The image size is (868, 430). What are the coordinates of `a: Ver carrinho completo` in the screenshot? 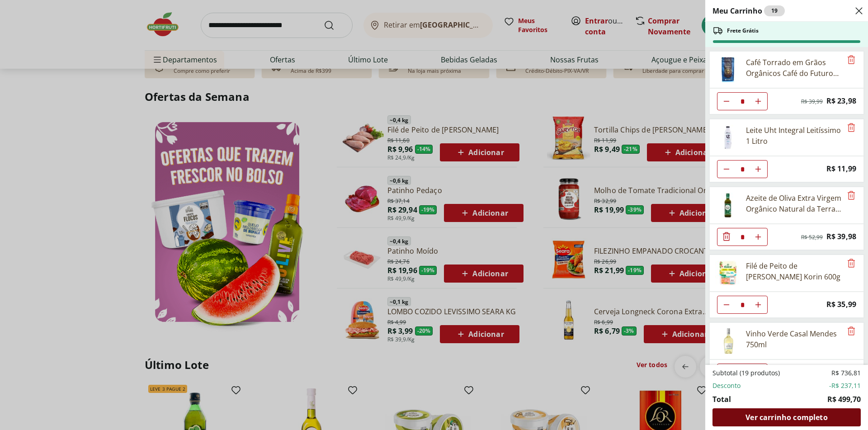 It's located at (786, 417).